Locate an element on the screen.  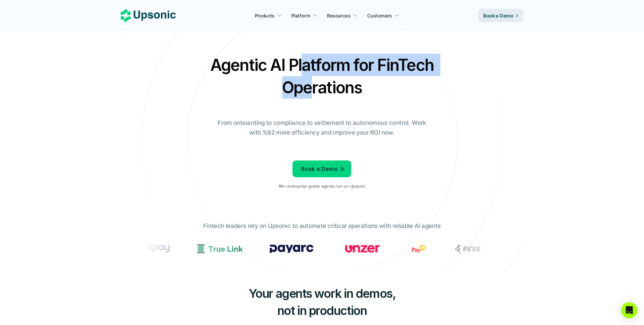
p: 1M+ enterprise-grade agents run on Upsonic is located at coordinates (322, 186).